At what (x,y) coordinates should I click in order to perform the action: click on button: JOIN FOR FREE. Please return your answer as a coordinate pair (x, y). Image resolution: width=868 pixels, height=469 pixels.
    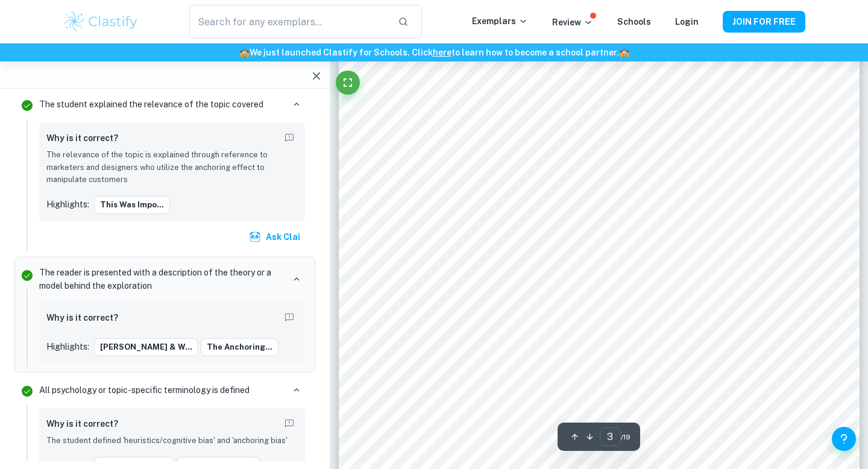
    Looking at the image, I should click on (764, 21).